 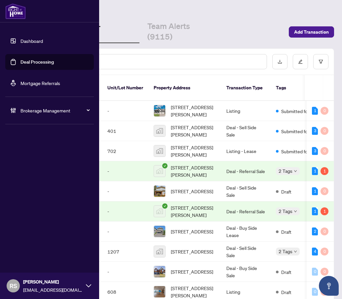 What do you see at coordinates (179, 32) in the screenshot?
I see `a: Team Alerts (9115)` at bounding box center [179, 32].